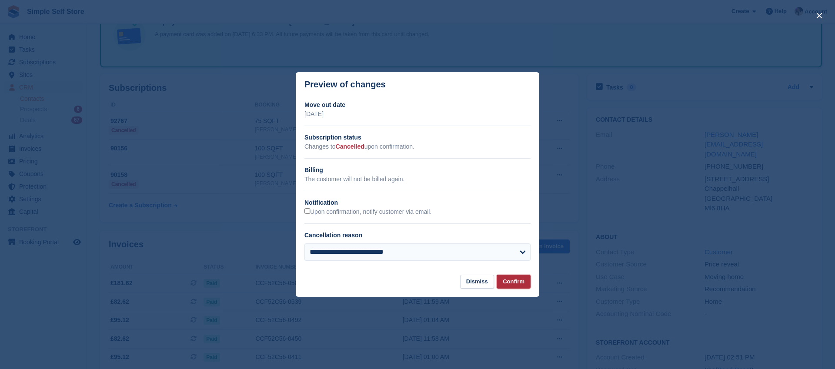  What do you see at coordinates (477, 282) in the screenshot?
I see `button: Dismiss` at bounding box center [477, 282].